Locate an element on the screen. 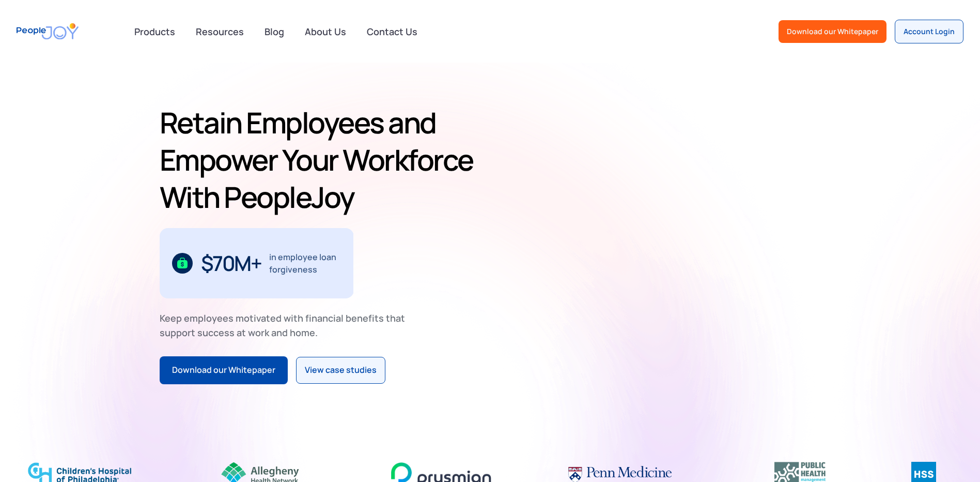 Image resolution: width=980 pixels, height=482 pixels. a: Account Login is located at coordinates (929, 32).